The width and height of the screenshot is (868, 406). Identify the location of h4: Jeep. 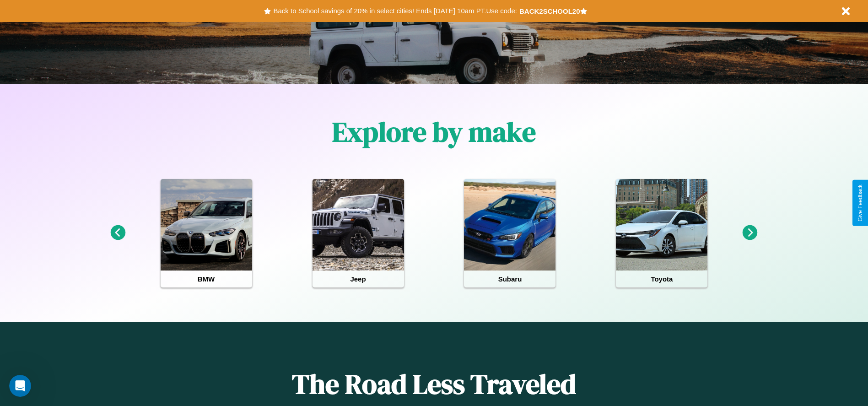
(358, 279).